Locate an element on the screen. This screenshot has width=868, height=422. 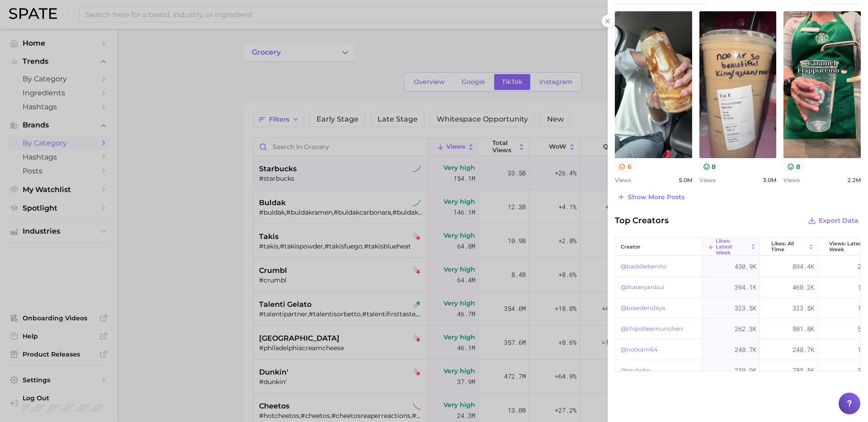
span: Likes: All Time is located at coordinates (788, 247).